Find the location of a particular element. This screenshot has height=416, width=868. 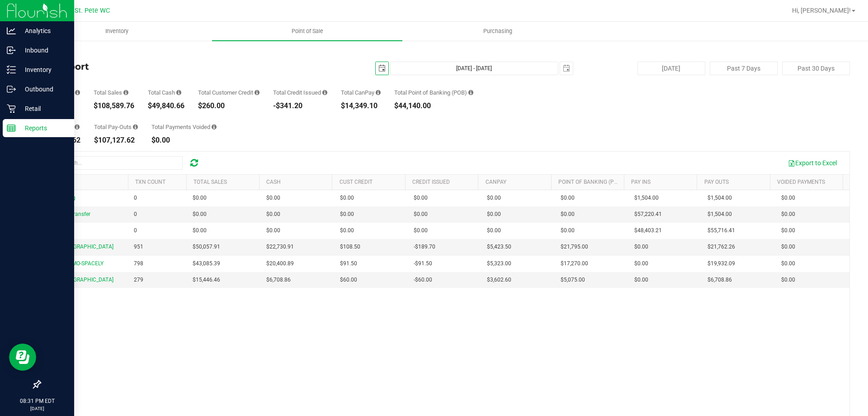

a: Point of Sale is located at coordinates (307, 31).